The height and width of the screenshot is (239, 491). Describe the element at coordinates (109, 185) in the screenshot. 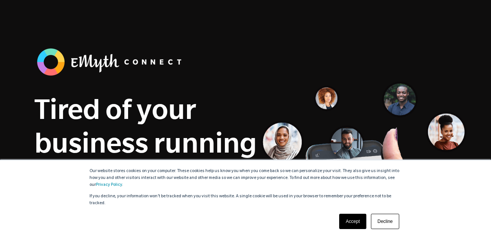

I see `a: Privacy Policy` at that location.